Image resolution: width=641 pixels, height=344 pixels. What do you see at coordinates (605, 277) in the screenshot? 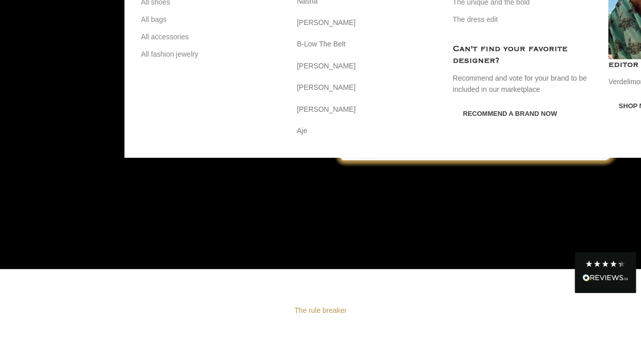
I see `div: REVIEWS.io` at bounding box center [605, 277].